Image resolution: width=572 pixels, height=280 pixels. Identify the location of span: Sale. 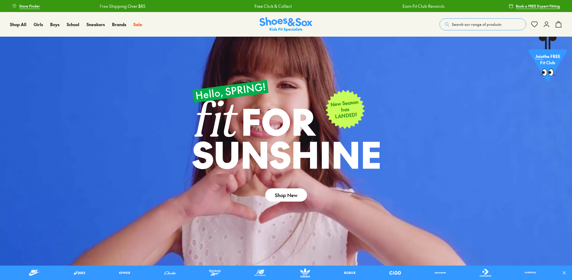
(137, 24).